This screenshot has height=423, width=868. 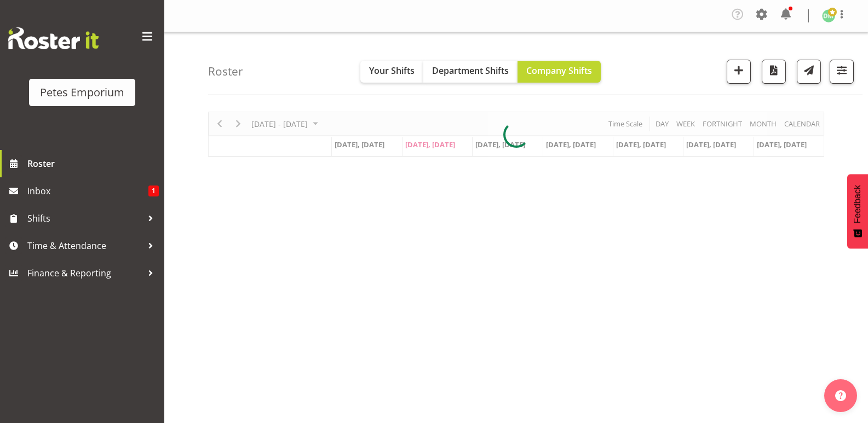 I want to click on span: Your Shifts, so click(x=392, y=71).